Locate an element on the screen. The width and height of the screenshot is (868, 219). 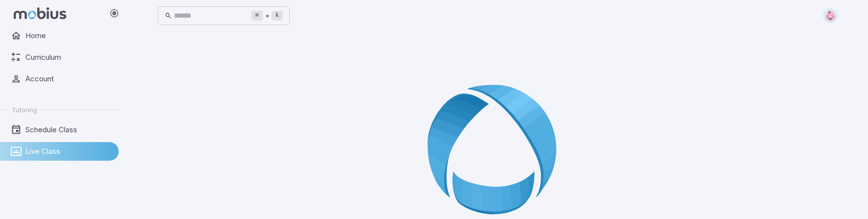
span: Live Class is located at coordinates (68, 151).